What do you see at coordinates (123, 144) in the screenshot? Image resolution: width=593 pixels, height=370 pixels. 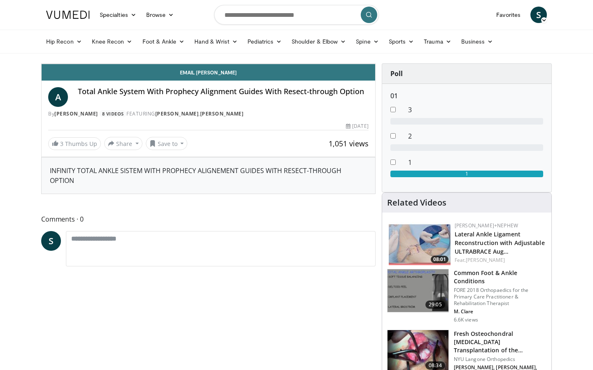 I see `button: Share` at bounding box center [123, 144].